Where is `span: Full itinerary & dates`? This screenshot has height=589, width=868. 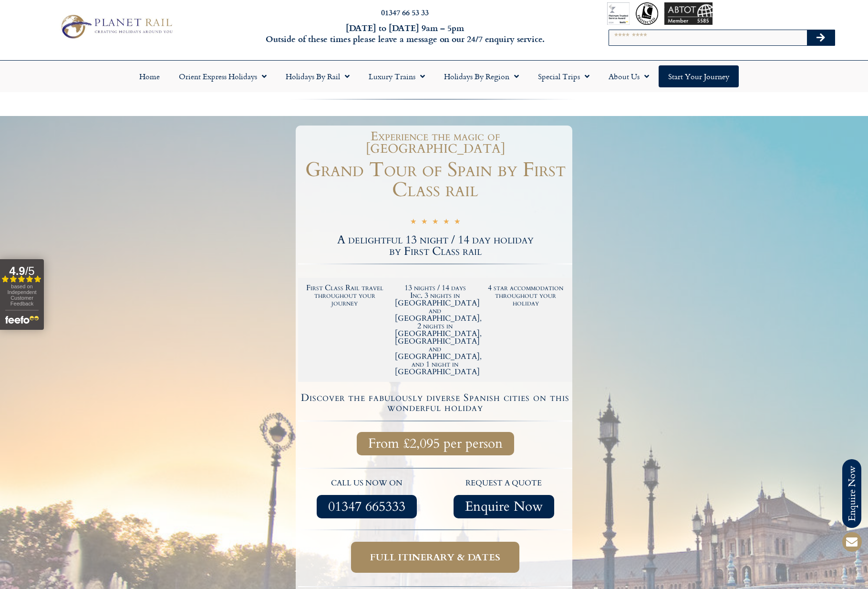
span: Full itinerary & dates is located at coordinates (435, 557).